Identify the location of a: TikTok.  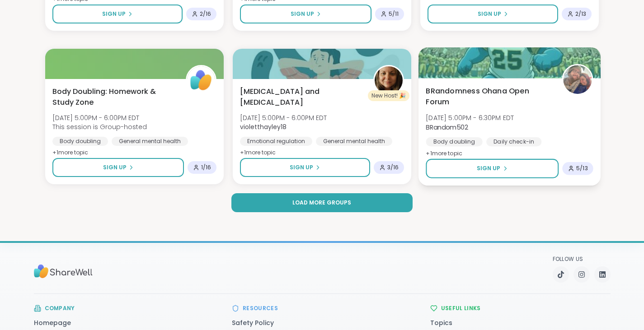
(560, 274).